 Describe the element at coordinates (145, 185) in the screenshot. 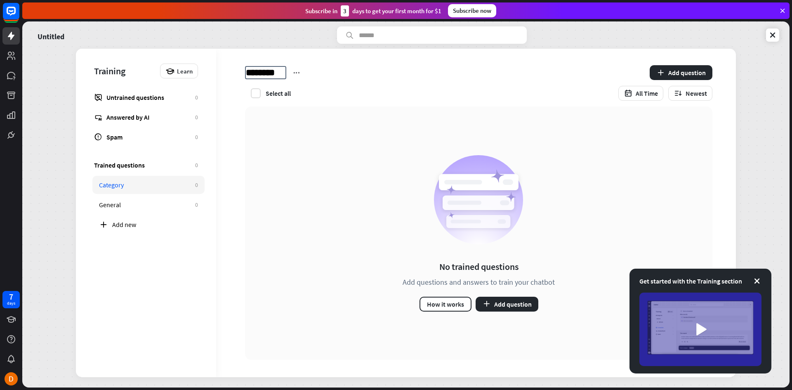

I see `div: Category` at that location.